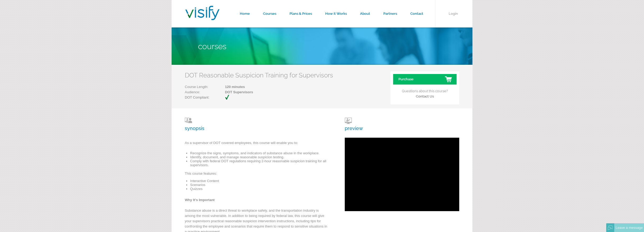  What do you see at coordinates (256, 175) in the screenshot?
I see `p: This course features:` at bounding box center [256, 175].